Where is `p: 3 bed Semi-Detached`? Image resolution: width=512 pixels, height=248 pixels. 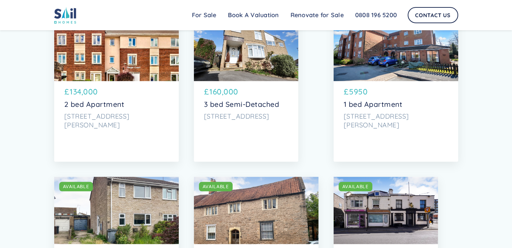 p: 3 bed Semi-Detached is located at coordinates (246, 105).